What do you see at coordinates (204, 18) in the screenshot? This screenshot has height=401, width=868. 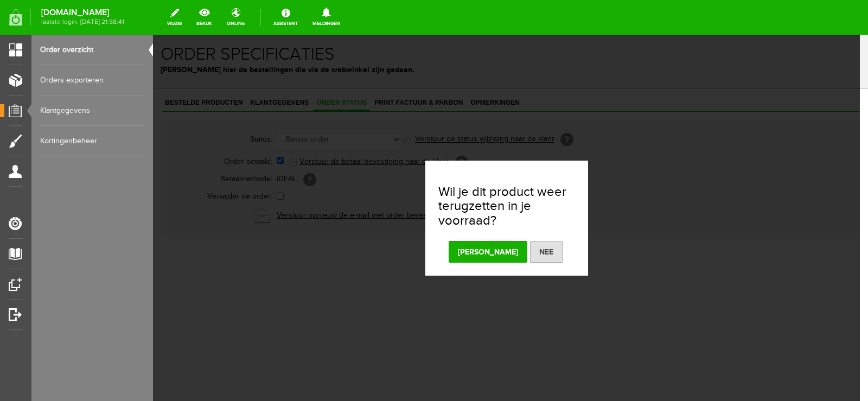 I see `a: bekijk` at bounding box center [204, 18].